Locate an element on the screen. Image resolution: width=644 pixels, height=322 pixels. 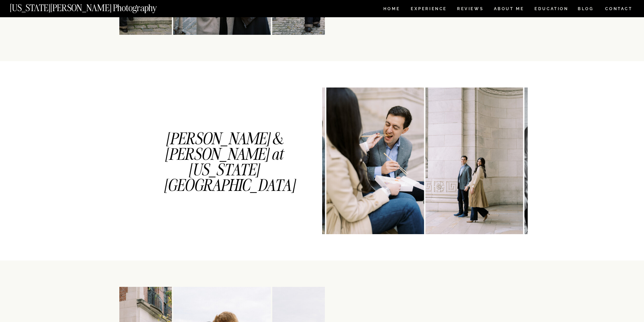
a: EDUCATION is located at coordinates (551, 10).